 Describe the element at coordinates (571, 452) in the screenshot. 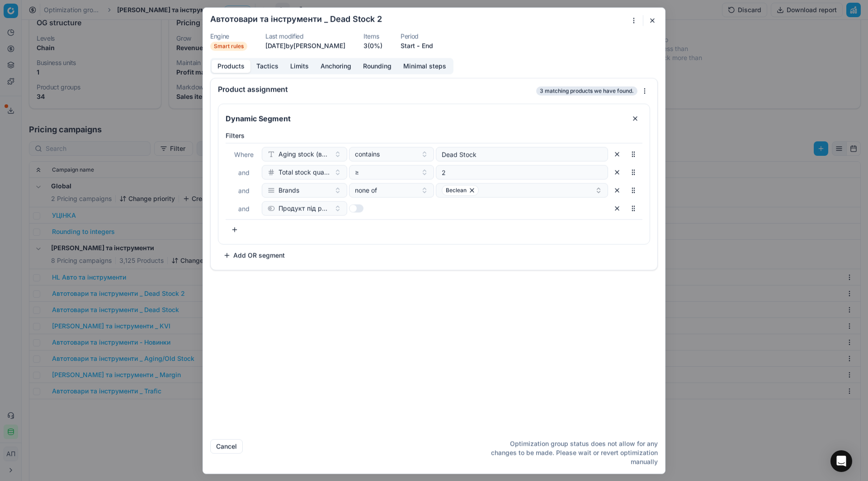

I see `p: Optimization group status does not allow for any changes to be made. Please wait or revert optimi...` at that location.